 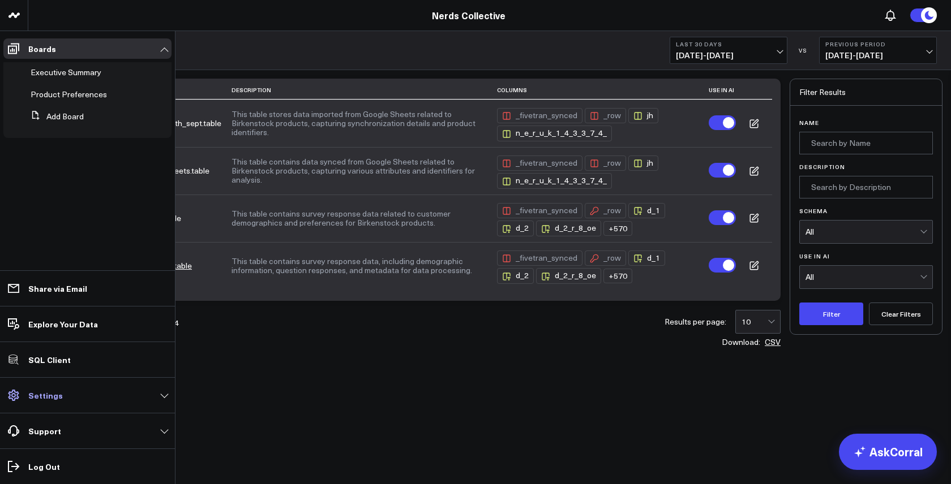 What do you see at coordinates (603, 90) in the screenshot?
I see `th: Columns` at bounding box center [603, 90].